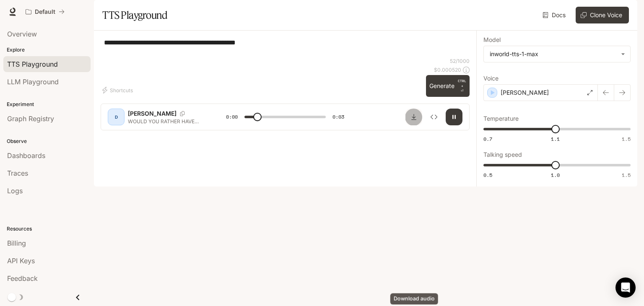 The height and width of the screenshot is (306, 644). I want to click on button: Shortcuts, so click(118, 90).